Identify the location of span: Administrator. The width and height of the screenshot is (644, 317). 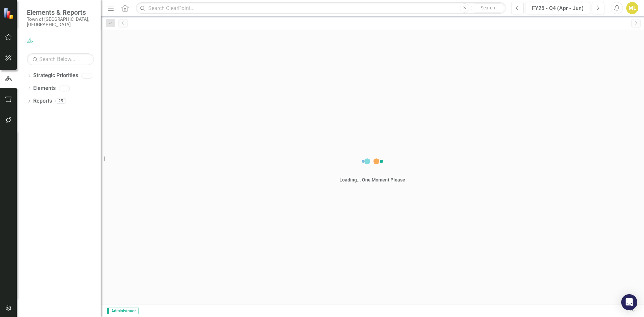
(123, 311).